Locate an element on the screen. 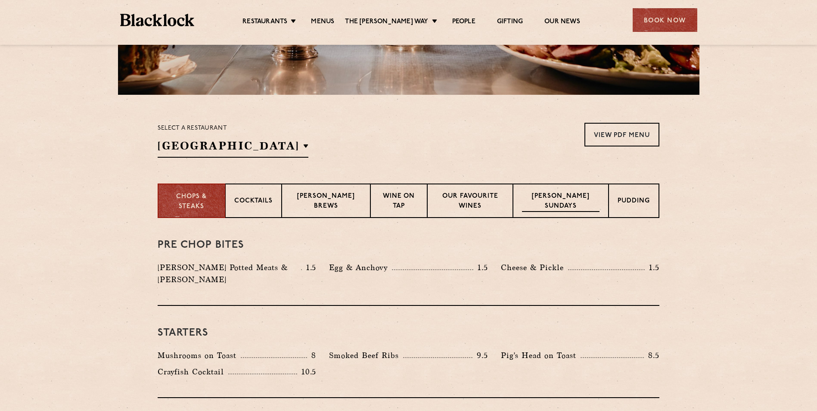  p: 9.5 is located at coordinates (480, 355).